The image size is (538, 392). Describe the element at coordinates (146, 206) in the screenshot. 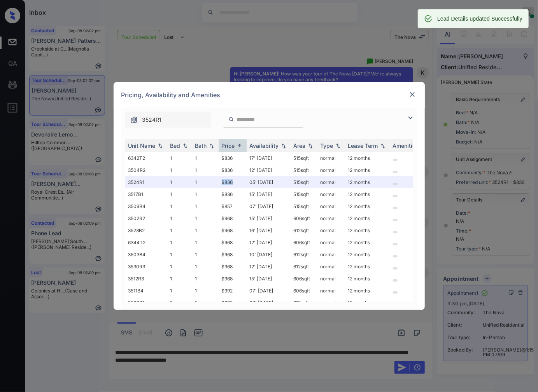

I see `td: 3509B4` at that location.